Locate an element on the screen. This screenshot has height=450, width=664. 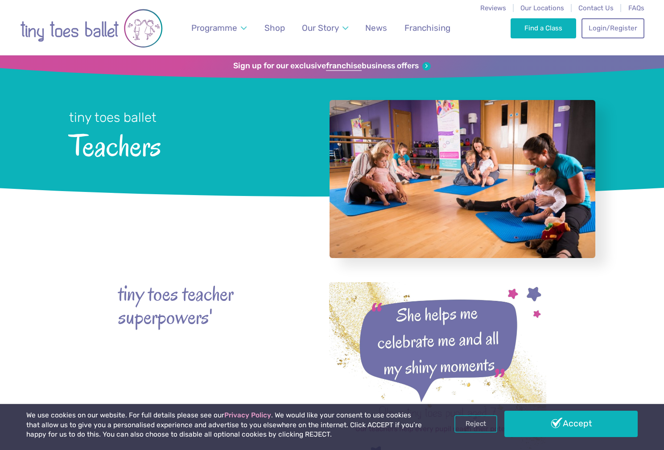
span: Franchising is located at coordinates (427, 28).